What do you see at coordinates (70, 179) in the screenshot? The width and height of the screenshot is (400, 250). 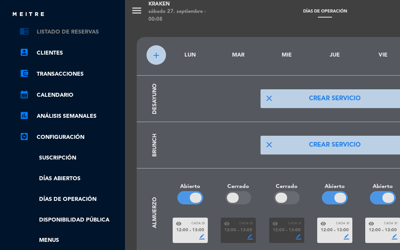 I see `a: Días abiertos` at bounding box center [70, 179].